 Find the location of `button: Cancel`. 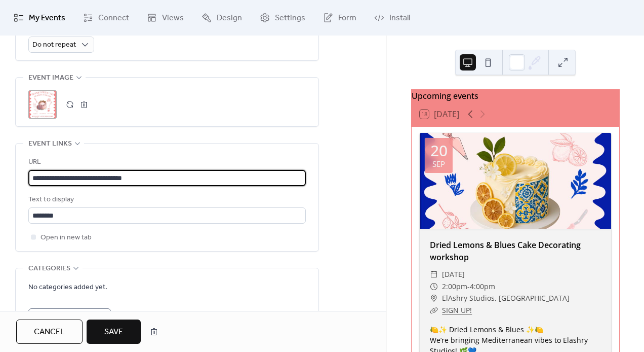

button: Cancel is located at coordinates (49, 332).